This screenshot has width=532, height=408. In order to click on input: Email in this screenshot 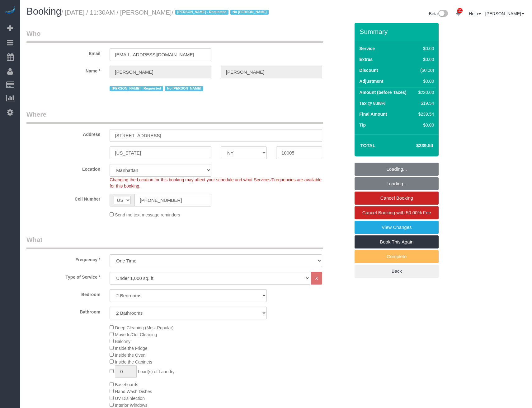, I will do `click(160, 54)`.